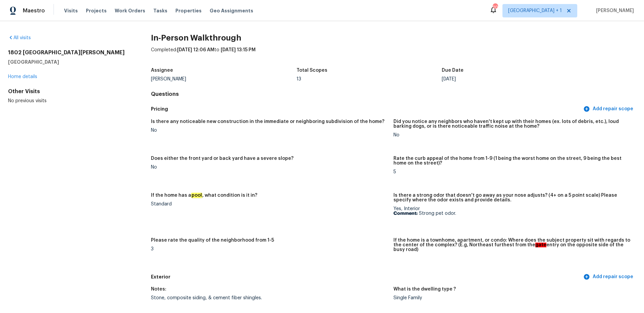 This screenshot has height=313, width=644. What do you see at coordinates (269, 204) in the screenshot?
I see `div: Standard` at bounding box center [269, 204].